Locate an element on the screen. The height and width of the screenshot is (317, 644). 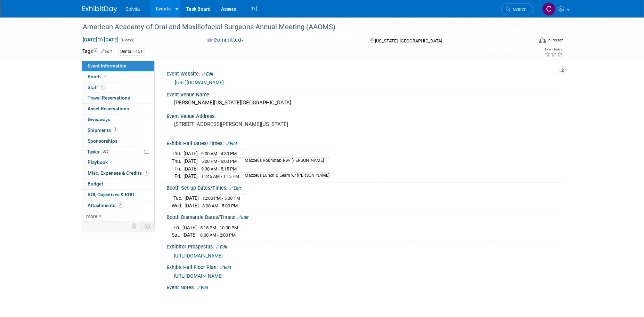
img: ExhibitDay is located at coordinates (100, 9).